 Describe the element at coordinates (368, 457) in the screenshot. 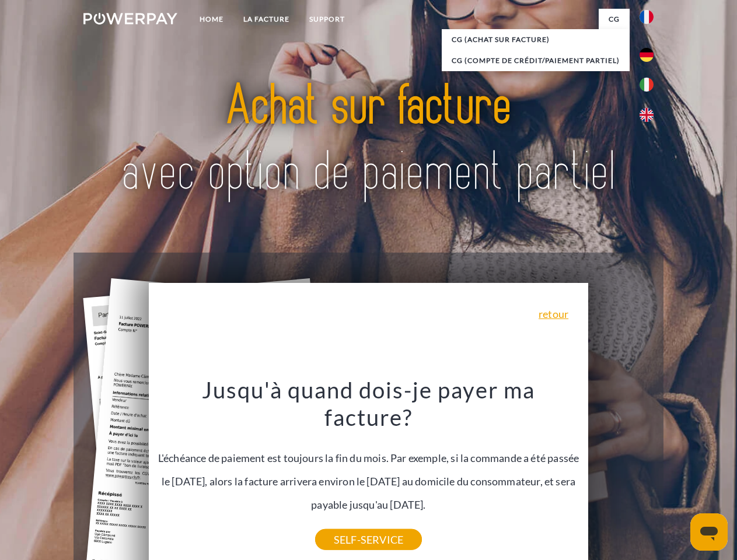

I see `div: L'échéance de paiement est toujours la fin du mois. Par exemple, si la commande a été passée le [...` at that location.